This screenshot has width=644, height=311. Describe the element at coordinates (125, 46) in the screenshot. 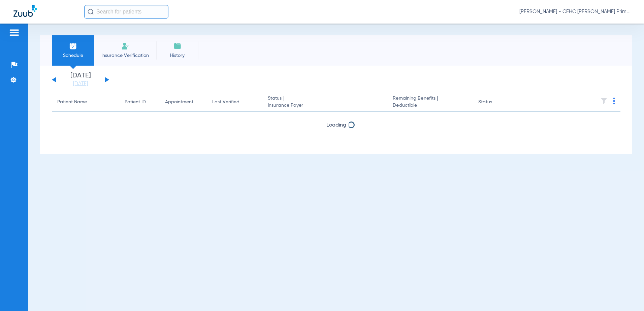

I see `img: Manual Insurance Verification` at that location.